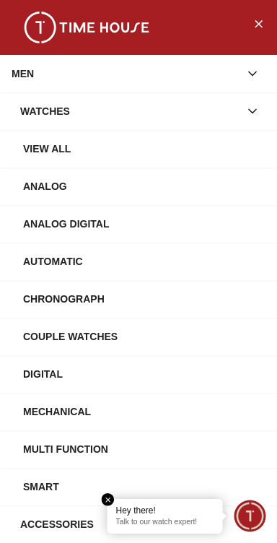 This screenshot has height=543, width=277. Describe the element at coordinates (144, 449) in the screenshot. I see `div: Multi Function` at that location.